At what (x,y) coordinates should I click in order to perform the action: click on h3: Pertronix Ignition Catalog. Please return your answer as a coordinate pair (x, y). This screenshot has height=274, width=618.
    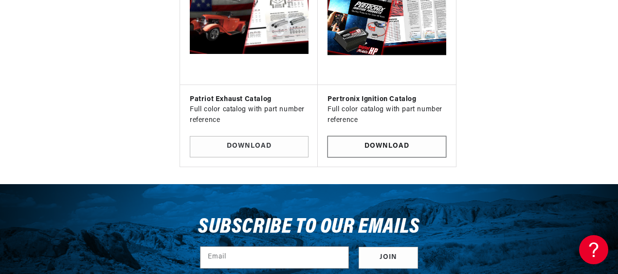
    Looking at the image, I should click on (387, 100).